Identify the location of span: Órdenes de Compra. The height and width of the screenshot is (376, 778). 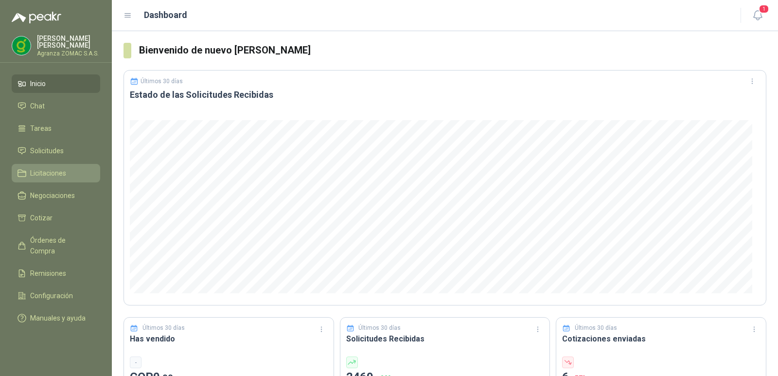
(60, 245).